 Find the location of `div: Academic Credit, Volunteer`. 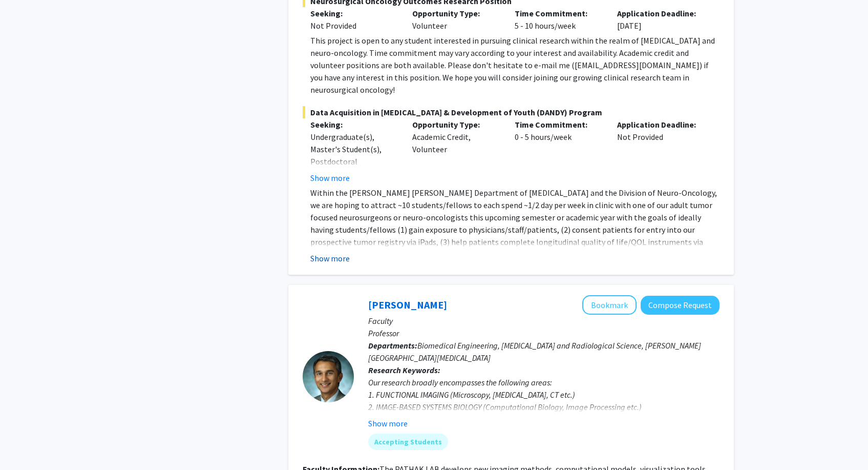

div: Academic Credit, Volunteer is located at coordinates (456, 151).